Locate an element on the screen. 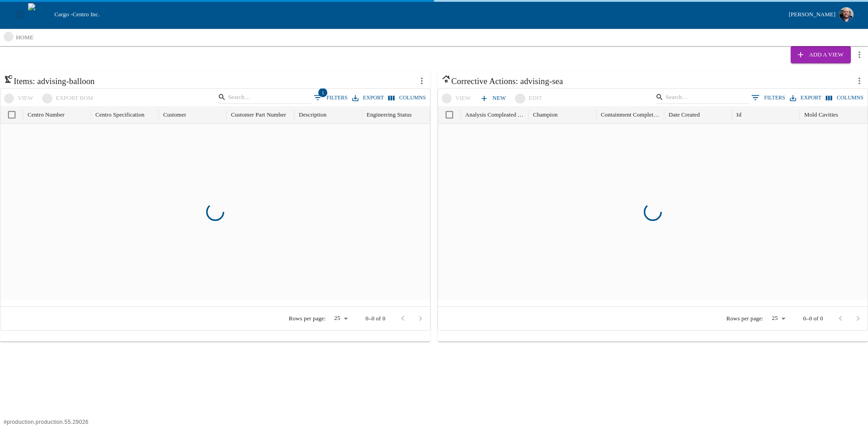 This screenshot has width=868, height=427. div: Description is located at coordinates (312, 114).